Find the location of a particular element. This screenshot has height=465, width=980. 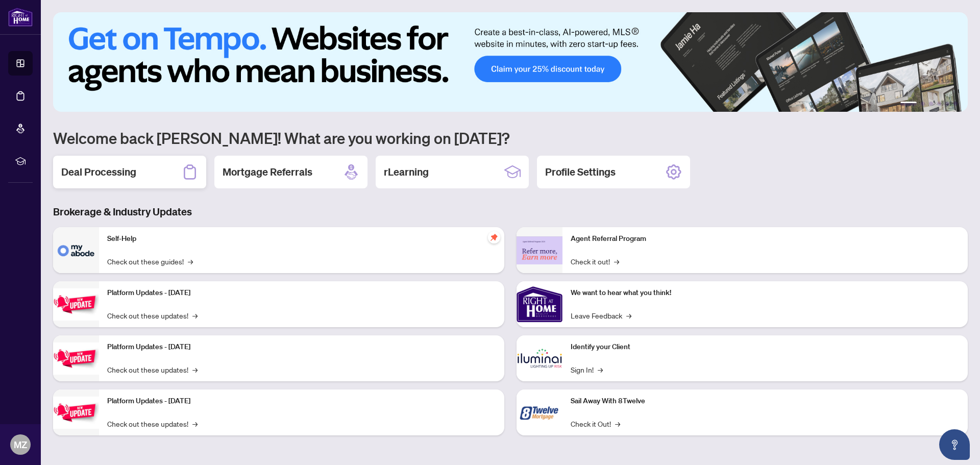

a: Sign In!→ is located at coordinates (587, 370).